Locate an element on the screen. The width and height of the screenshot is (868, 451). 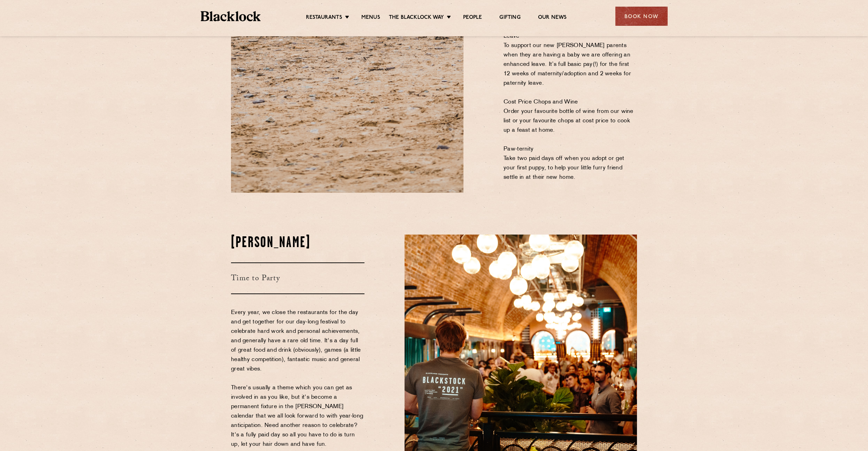
a: Our News is located at coordinates (553, 18).